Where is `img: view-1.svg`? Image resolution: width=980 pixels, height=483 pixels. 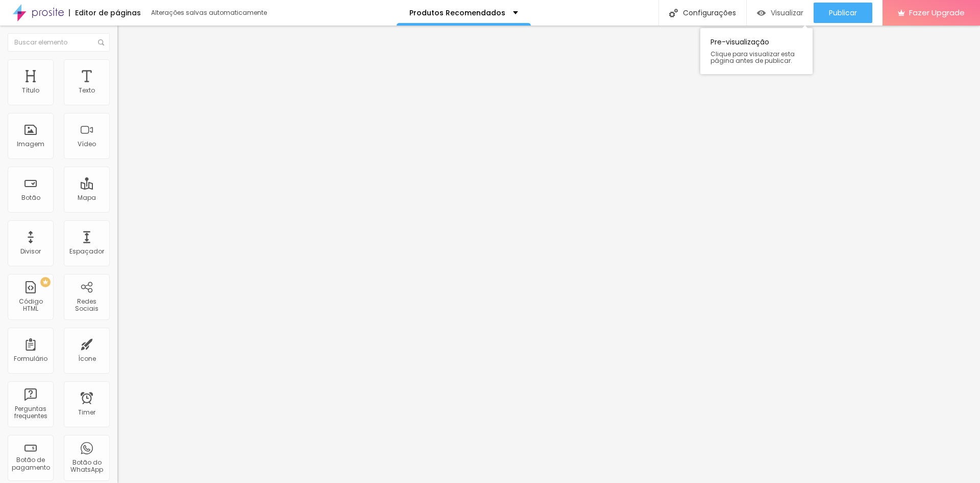
img: view-1.svg is located at coordinates (761, 13).